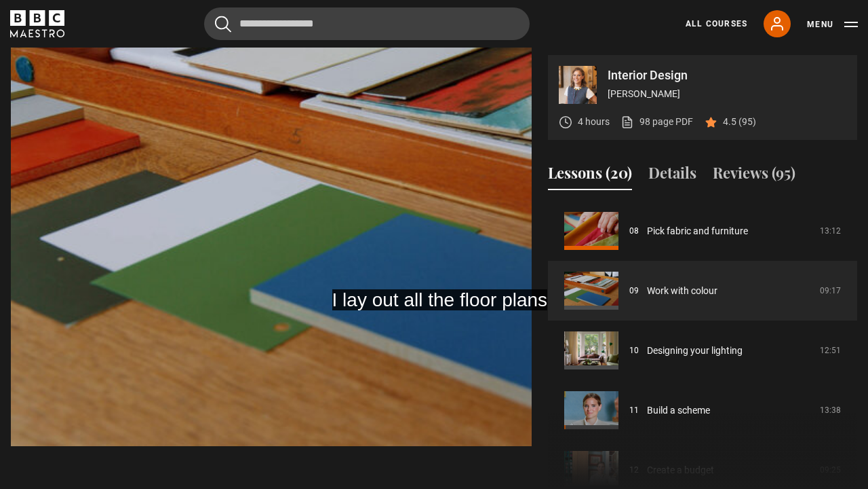 Image resolution: width=868 pixels, height=489 pixels. I want to click on button: Reviews (95), so click(754, 176).